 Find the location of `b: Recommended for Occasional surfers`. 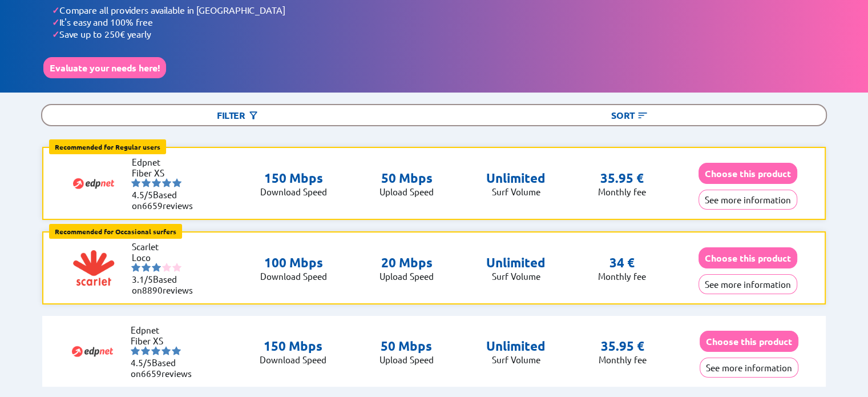

b: Recommended for Occasional surfers is located at coordinates (115, 232).